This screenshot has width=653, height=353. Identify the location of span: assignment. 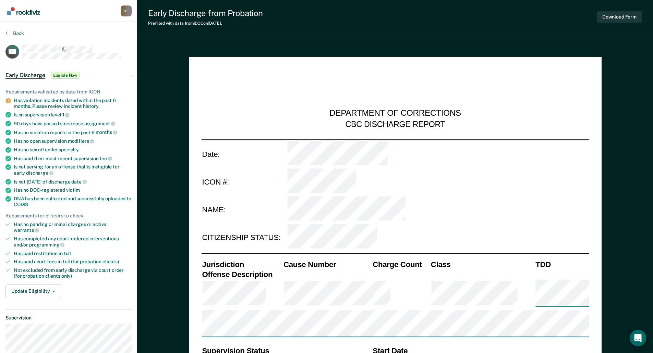
(100, 124).